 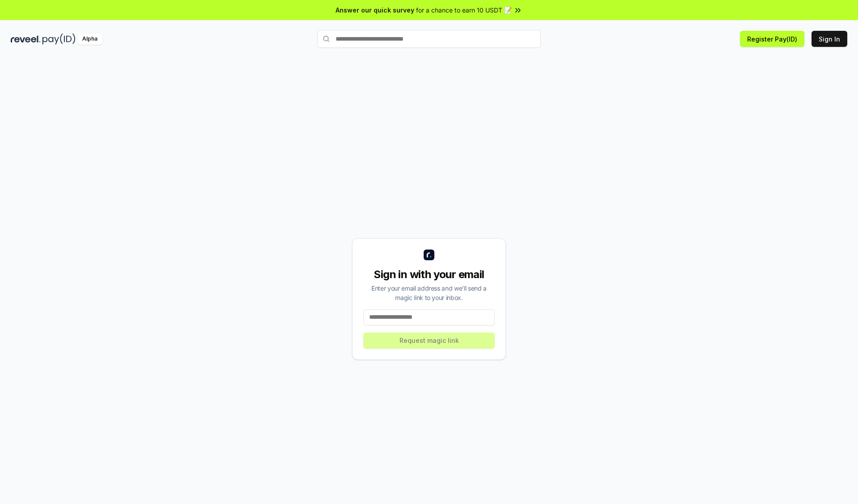 What do you see at coordinates (25, 39) in the screenshot?
I see `img: reveel_dark` at bounding box center [25, 39].